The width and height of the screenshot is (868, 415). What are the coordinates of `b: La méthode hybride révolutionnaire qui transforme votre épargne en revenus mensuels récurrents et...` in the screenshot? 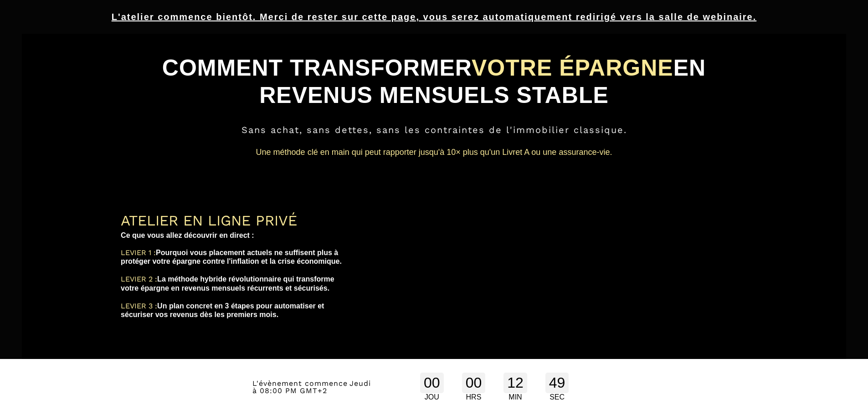 It's located at (228, 283).